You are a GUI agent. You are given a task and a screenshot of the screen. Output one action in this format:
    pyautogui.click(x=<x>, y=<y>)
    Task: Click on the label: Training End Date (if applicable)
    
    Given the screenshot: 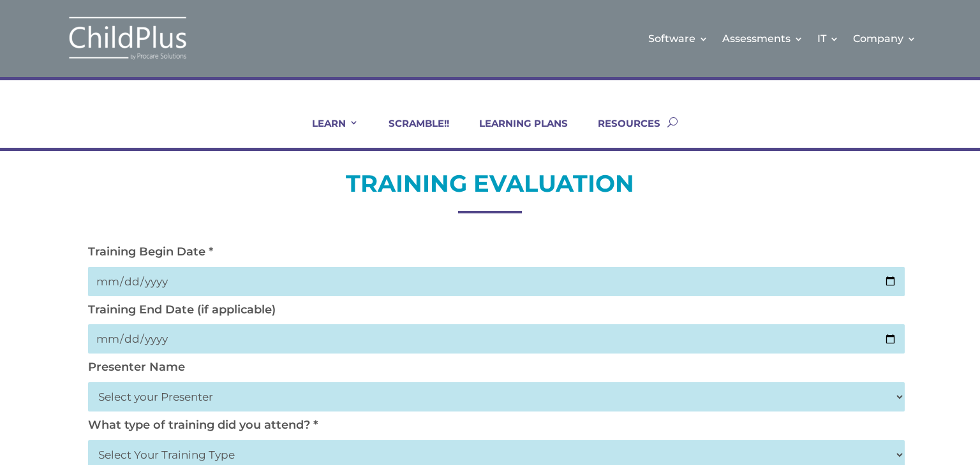 What is the action you would take?
    pyautogui.click(x=182, y=309)
    